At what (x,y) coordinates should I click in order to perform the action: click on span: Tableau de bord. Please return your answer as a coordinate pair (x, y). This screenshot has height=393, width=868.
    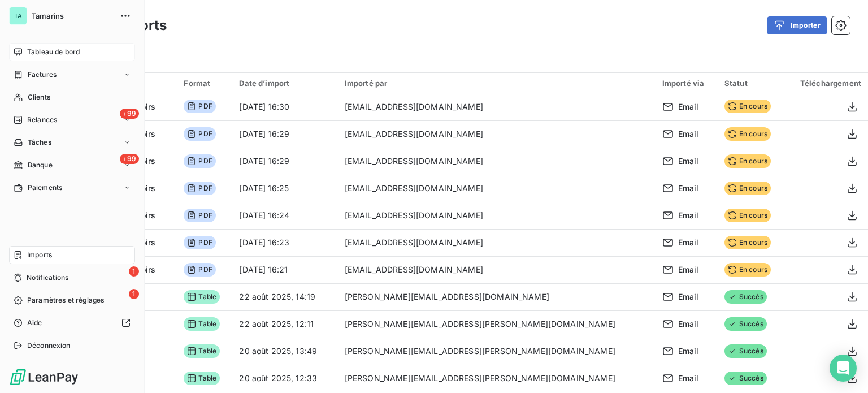
    Looking at the image, I should click on (53, 52).